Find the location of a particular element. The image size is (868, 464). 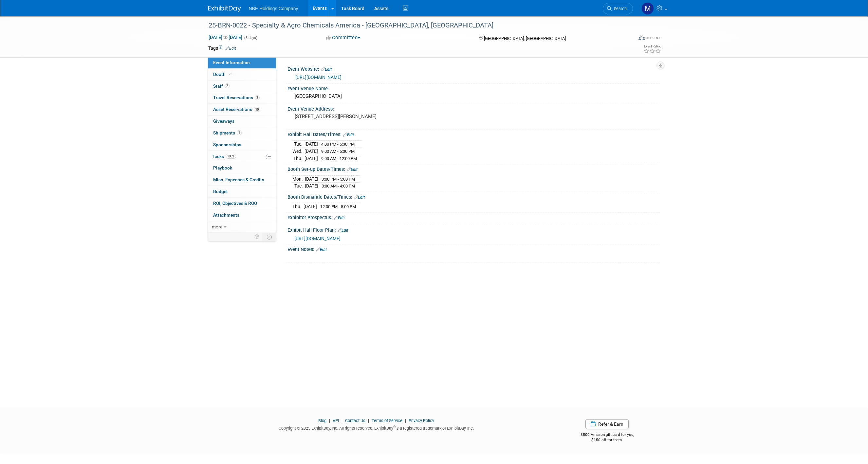

span: ROI, Objectives & ROO is located at coordinates (235, 204).